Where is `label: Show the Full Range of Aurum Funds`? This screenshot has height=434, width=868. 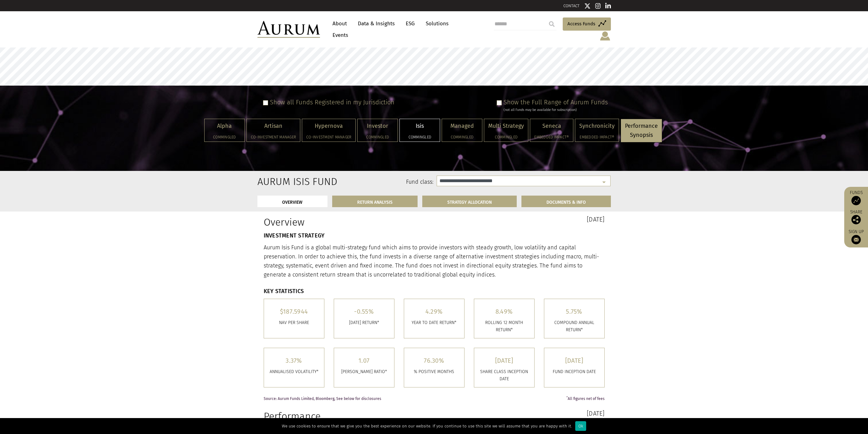
label: Show the Full Range of Aurum Funds is located at coordinates (555, 103).